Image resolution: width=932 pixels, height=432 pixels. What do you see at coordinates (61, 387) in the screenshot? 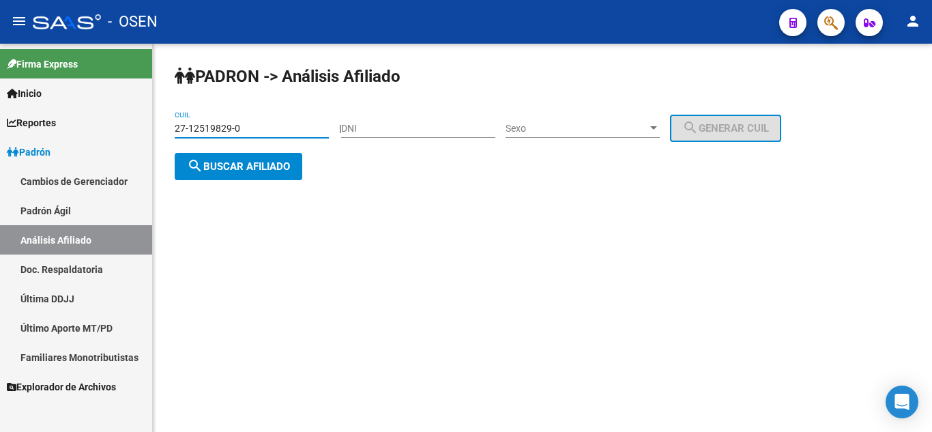
I see `span: Explorador de Archivos` at bounding box center [61, 387].